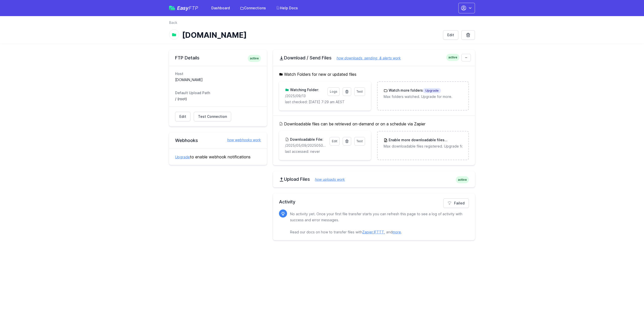 Image resolution: width=644 pixels, height=320 pixels. I want to click on p: last accessed: never, so click(325, 152).